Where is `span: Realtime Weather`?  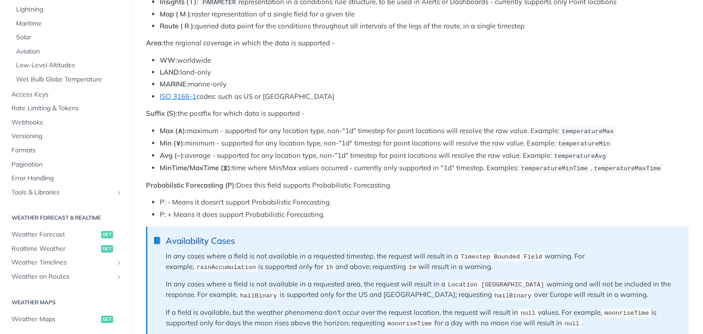 span: Realtime Weather is located at coordinates (55, 249).